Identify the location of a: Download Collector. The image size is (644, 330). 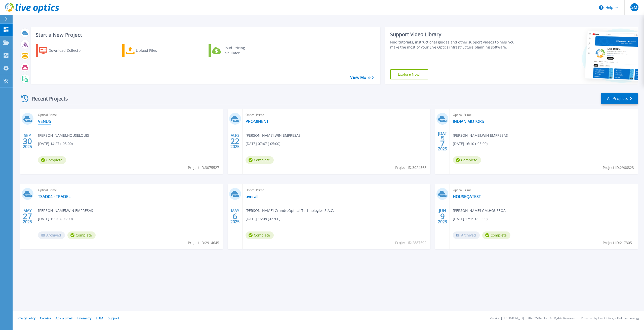
(64, 51).